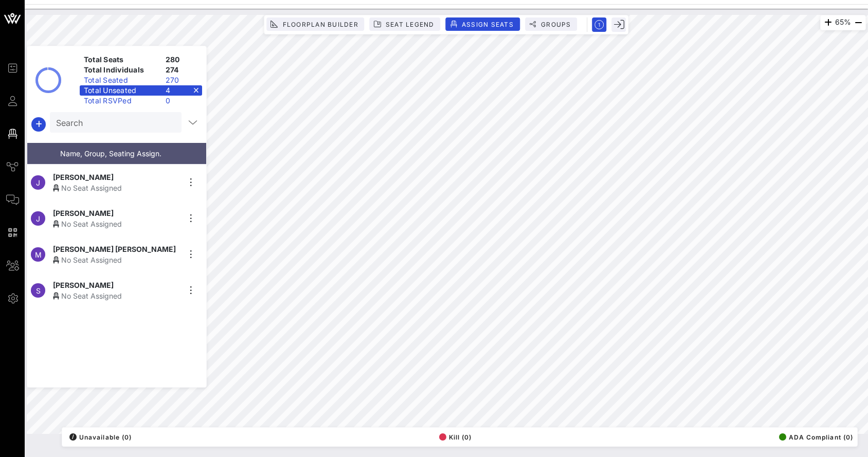 Image resolution: width=868 pixels, height=457 pixels. What do you see at coordinates (319, 25) in the screenshot?
I see `span: Floorplan Builder` at bounding box center [319, 25].